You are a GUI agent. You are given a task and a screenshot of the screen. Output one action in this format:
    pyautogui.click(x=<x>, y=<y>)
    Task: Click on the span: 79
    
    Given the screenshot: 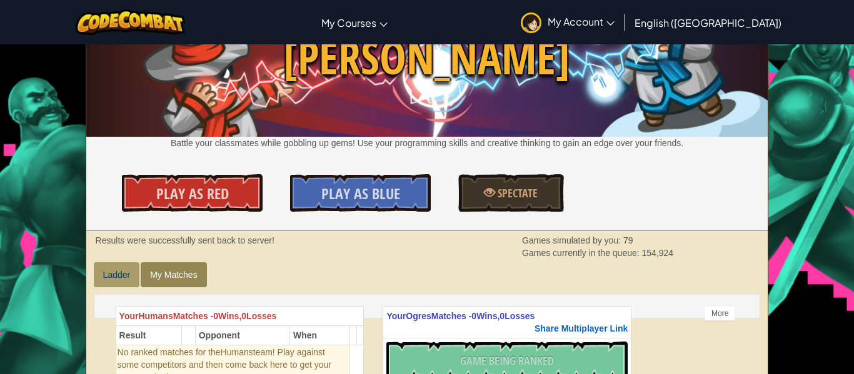 What is the action you would take?
    pyautogui.click(x=628, y=241)
    